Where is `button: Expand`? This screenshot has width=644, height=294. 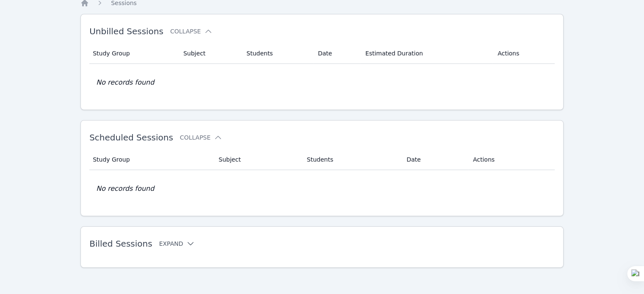
button: Expand is located at coordinates (177, 244).